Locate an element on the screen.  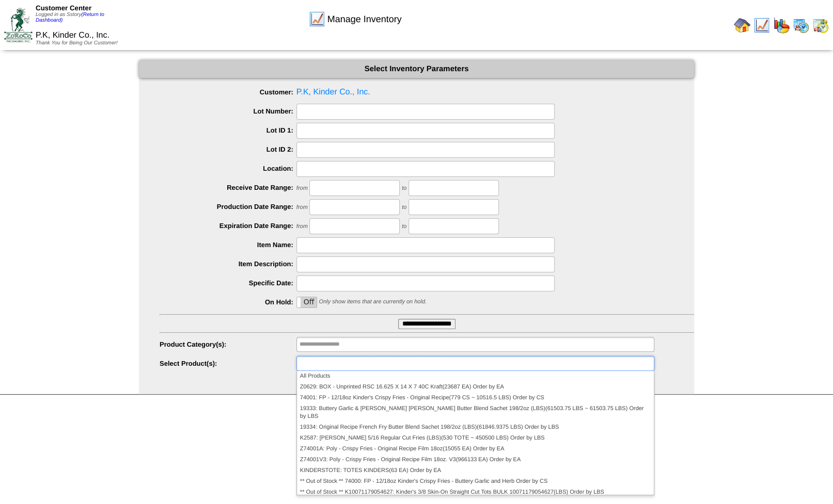
span: Thank You for Being Our Customer! is located at coordinates (77, 43).